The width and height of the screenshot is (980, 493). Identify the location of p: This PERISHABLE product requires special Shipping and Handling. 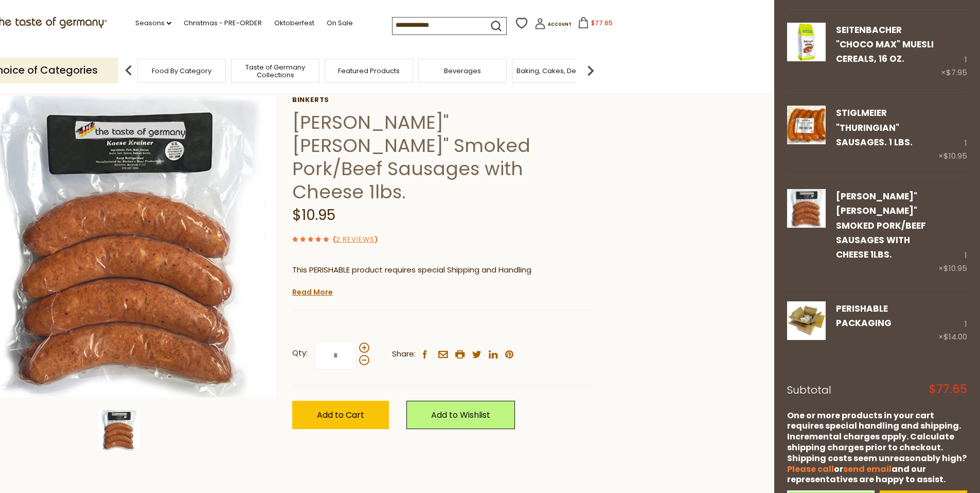
(443, 270).